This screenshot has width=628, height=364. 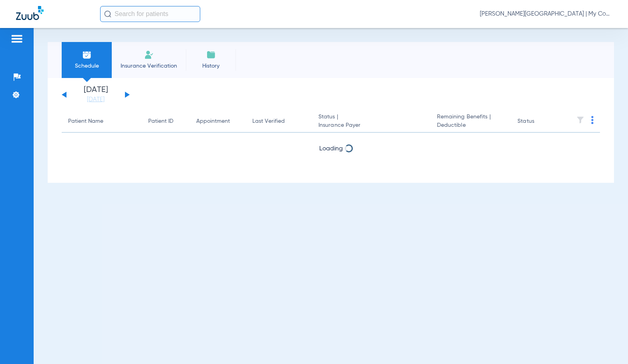 I want to click on span: Loading, so click(x=330, y=149).